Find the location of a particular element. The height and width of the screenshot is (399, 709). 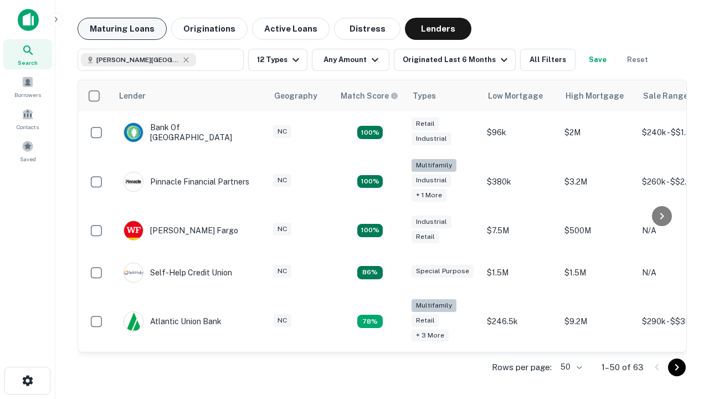

button: Originations is located at coordinates (209, 29).